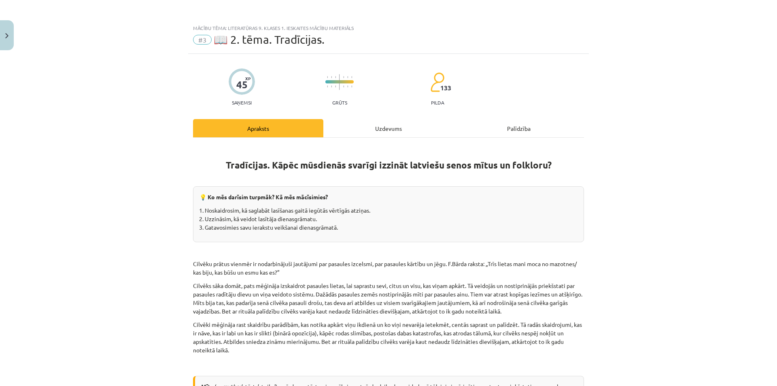 The height and width of the screenshot is (386, 777). I want to click on img: icon-close-lesson-0947bae3869378f0d4975bcd49f059093ad1ed9edebbc8119c70593378902aed.svg, so click(7, 36).